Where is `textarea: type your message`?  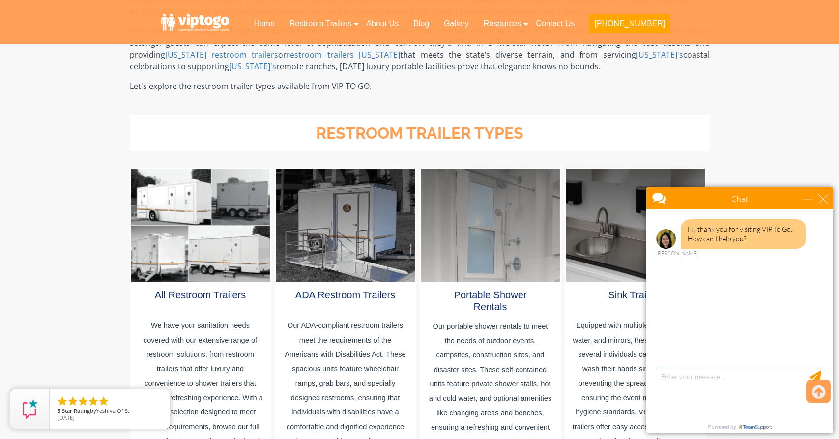 textarea: type your message is located at coordinates (99, 211).